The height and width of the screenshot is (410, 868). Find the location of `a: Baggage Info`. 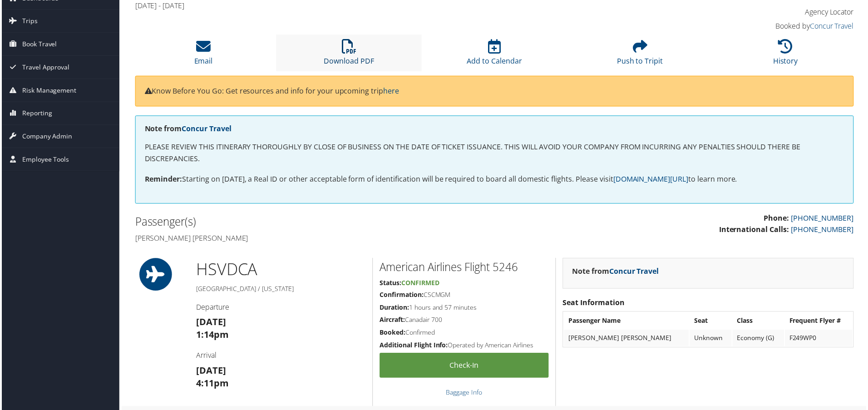

a: Baggage Info is located at coordinates (465, 395).